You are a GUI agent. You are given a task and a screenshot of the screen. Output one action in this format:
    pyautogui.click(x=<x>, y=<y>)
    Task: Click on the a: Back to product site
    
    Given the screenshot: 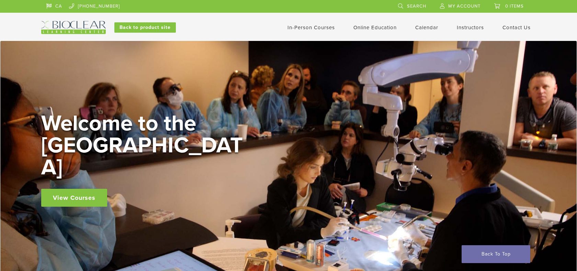 What is the action you would take?
    pyautogui.click(x=145, y=27)
    